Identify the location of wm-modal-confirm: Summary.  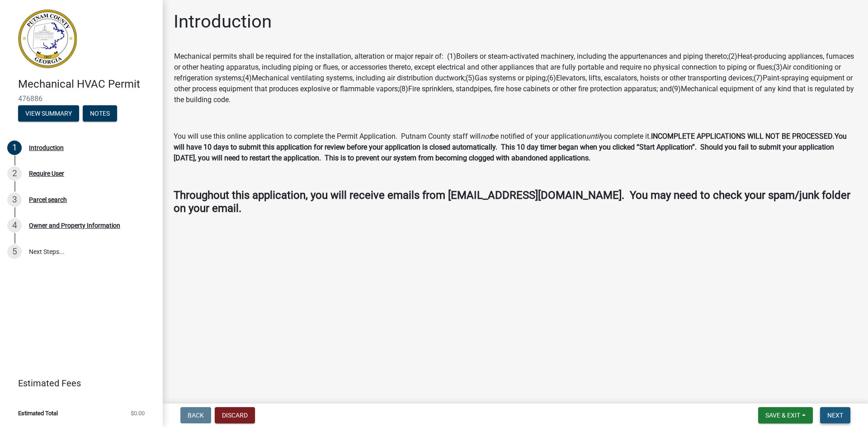
(48, 114).